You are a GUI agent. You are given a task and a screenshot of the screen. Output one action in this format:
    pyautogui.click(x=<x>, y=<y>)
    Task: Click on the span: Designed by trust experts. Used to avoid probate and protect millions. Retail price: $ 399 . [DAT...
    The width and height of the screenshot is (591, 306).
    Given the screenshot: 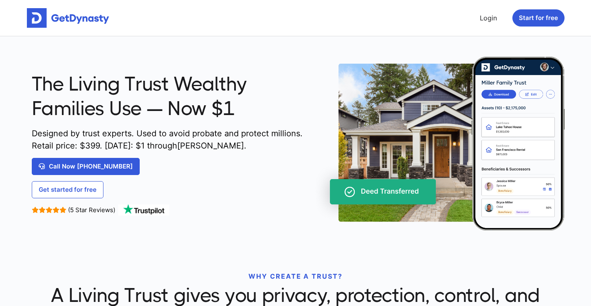 What is the action you would take?
    pyautogui.click(x=169, y=139)
    